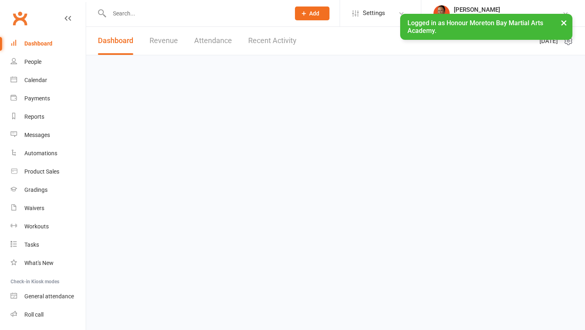 Image resolution: width=585 pixels, height=330 pixels. What do you see at coordinates (48, 296) in the screenshot?
I see `a: General attendance kiosk mode` at bounding box center [48, 296].